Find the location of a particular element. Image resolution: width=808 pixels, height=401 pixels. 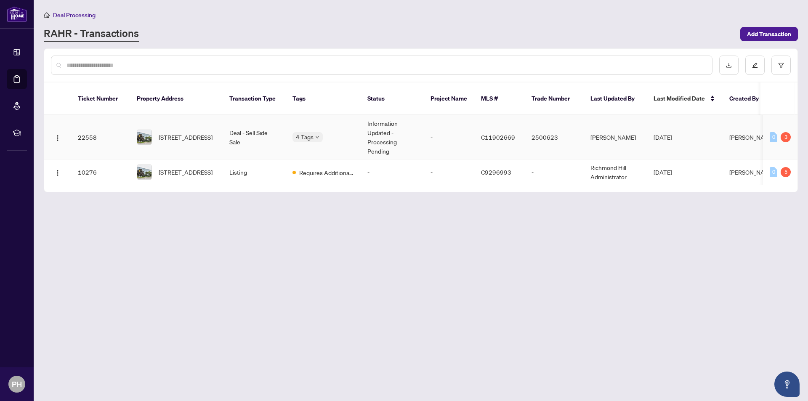

th: Property Address is located at coordinates (176, 99).